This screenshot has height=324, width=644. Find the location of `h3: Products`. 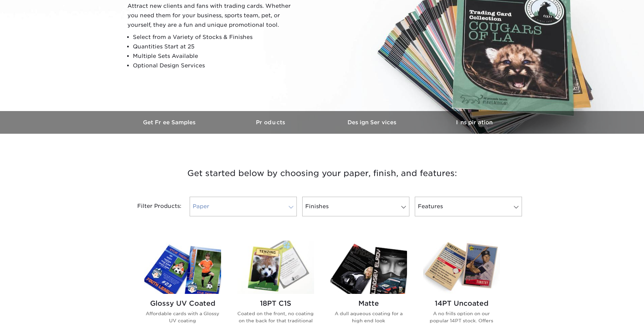

h3: Products is located at coordinates (272, 122).